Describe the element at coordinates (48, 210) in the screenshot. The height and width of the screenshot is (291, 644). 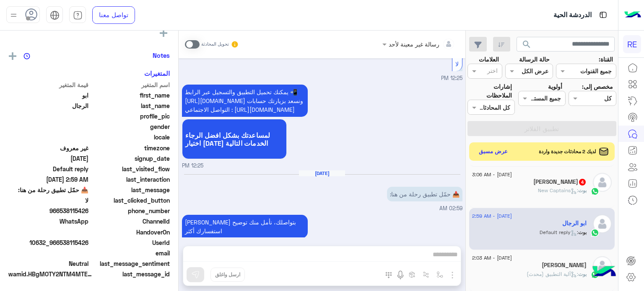
I see `span: 966538115426` at that location.